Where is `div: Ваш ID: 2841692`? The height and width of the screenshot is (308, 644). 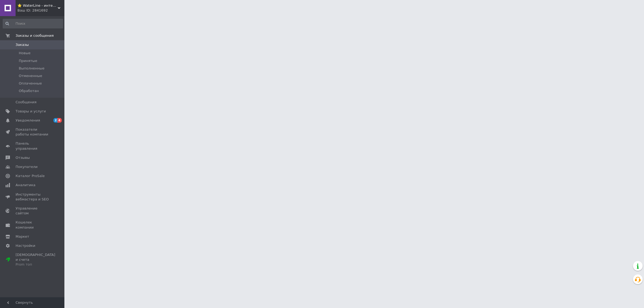
div: Ваш ID: 2841692 is located at coordinates (41, 10).